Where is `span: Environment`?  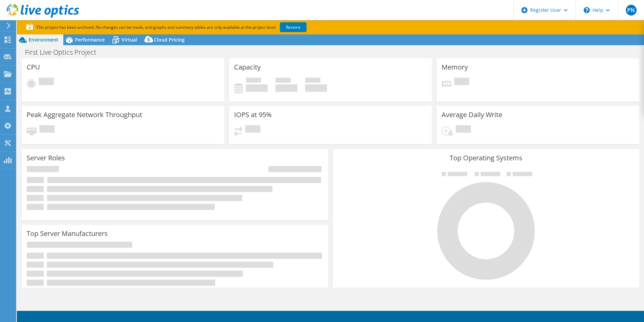
span: Environment is located at coordinates (43, 40).